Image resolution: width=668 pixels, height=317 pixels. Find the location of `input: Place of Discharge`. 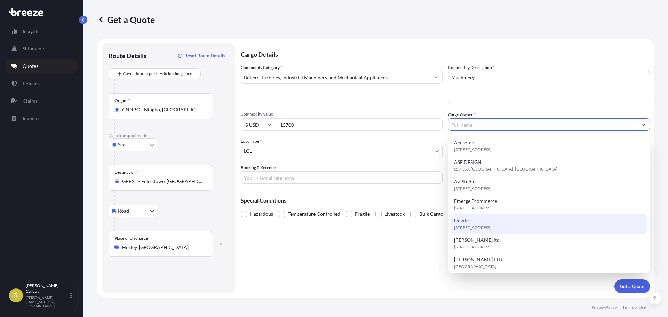

input: Place of Discharge is located at coordinates (163, 247).